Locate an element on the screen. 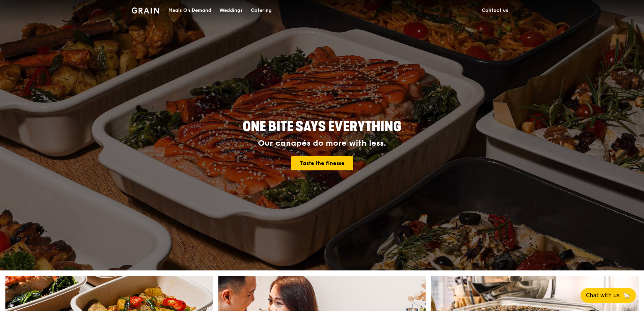 This screenshot has width=644, height=311. span: ONE BITE SAYS EVERYTHING is located at coordinates (322, 127).